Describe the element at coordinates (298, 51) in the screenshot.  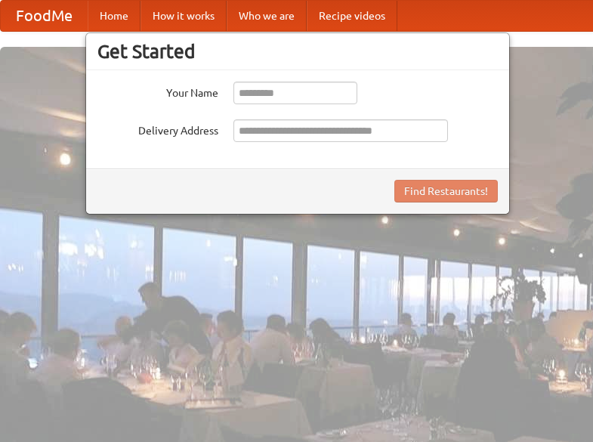
I see `h3: Get Started` at that location.